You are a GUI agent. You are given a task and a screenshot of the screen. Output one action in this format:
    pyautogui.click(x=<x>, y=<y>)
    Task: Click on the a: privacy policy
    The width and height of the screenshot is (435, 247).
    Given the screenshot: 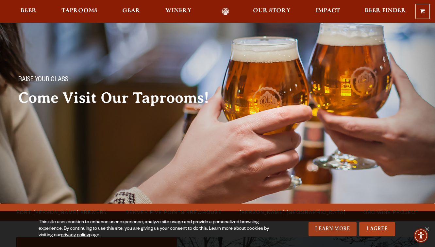 What is the action you would take?
    pyautogui.click(x=75, y=236)
    